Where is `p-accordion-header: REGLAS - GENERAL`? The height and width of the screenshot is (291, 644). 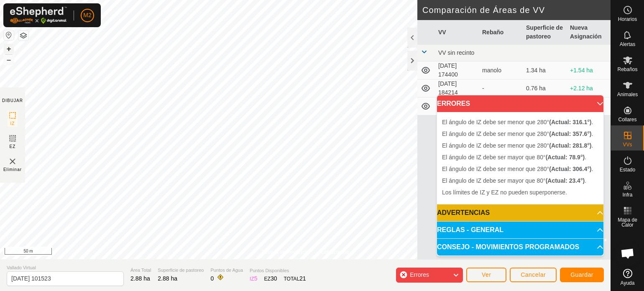
p-accordion-header: REGLAS - GENERAL is located at coordinates (520, 230).